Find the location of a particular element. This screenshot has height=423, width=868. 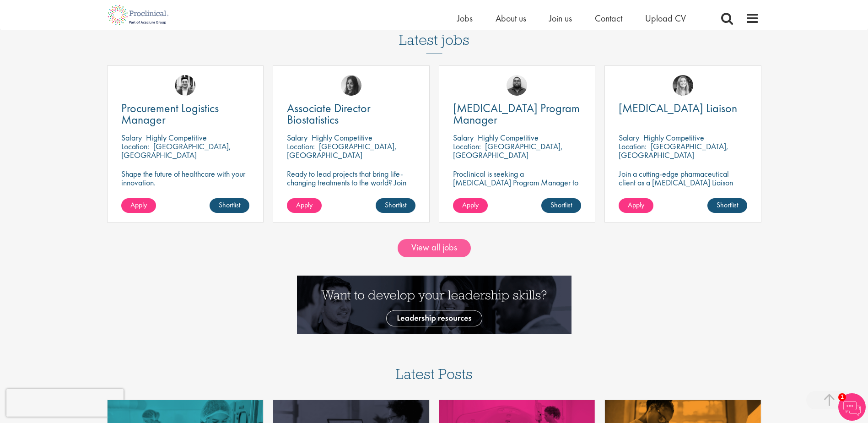

h3: Latest Posts is located at coordinates (434, 377).